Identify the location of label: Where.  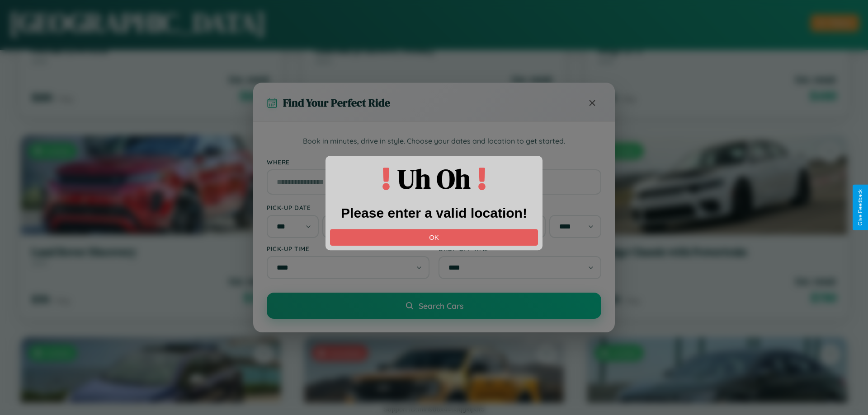
(434, 162).